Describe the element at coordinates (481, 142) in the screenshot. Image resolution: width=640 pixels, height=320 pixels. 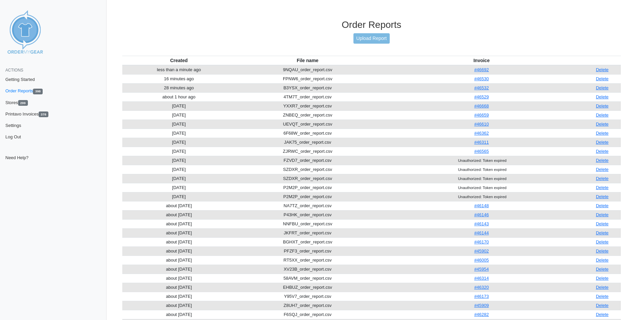
I see `a: #46311` at that location.